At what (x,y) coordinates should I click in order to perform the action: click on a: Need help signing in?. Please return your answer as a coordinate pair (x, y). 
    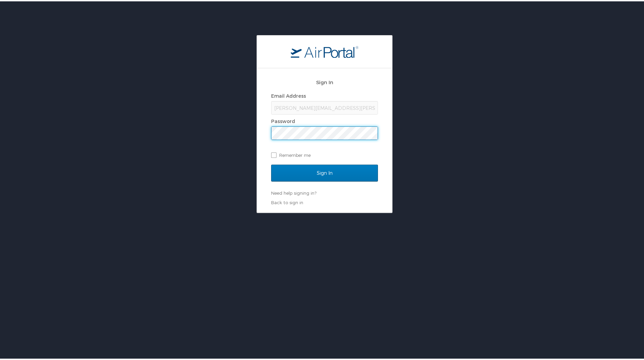
    Looking at the image, I should click on (294, 192).